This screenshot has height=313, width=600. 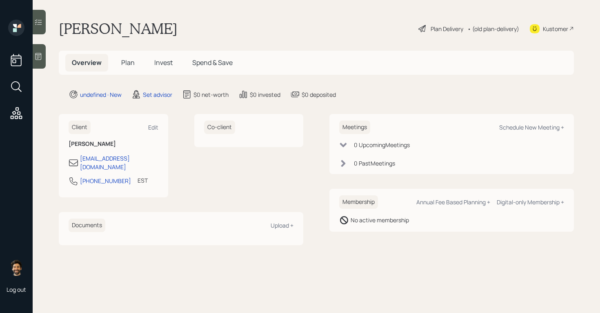 What do you see at coordinates (265, 94) in the screenshot?
I see `div: $0 invested` at bounding box center [265, 94].